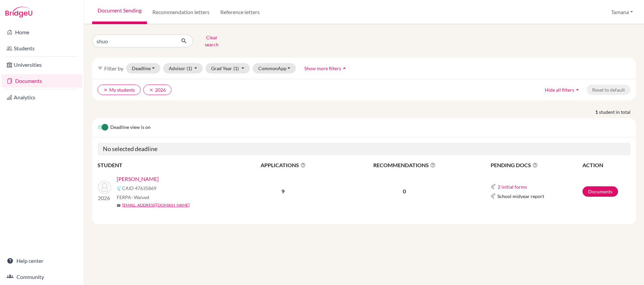  I want to click on span: FERPA, so click(133, 197).